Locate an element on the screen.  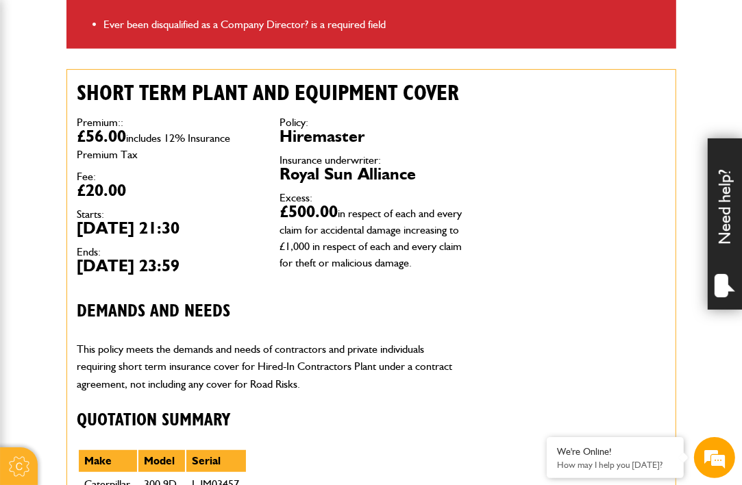
dd: £20.00 is located at coordinates (168, 190).